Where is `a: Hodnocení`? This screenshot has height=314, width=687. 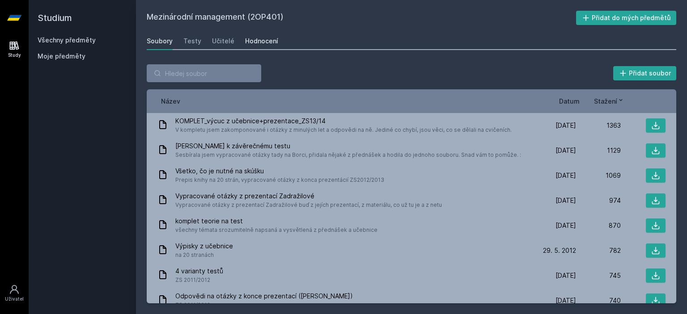
a: Hodnocení is located at coordinates (262, 41).